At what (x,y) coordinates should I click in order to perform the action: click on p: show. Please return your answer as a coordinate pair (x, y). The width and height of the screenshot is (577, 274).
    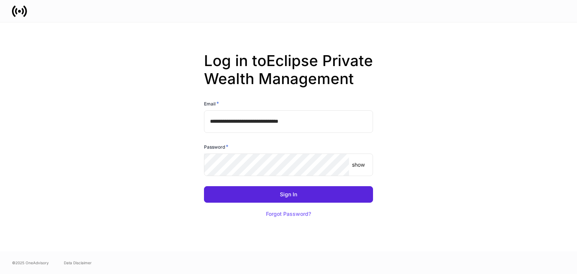
    Looking at the image, I should click on (358, 165).